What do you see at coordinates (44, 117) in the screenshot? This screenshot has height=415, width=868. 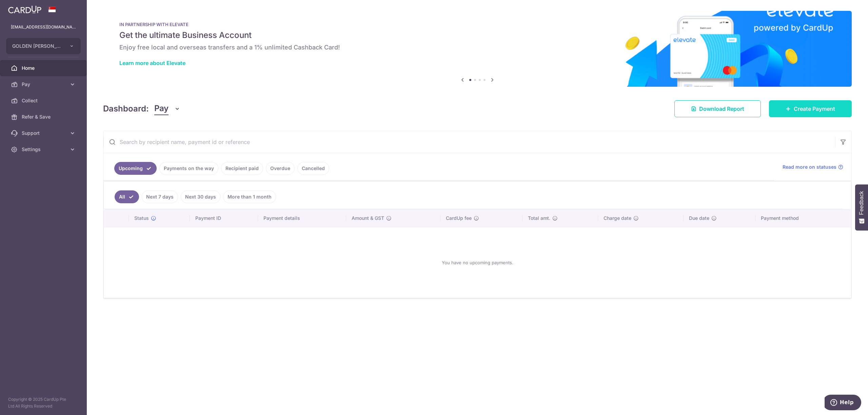 I see `span: Refer & Save` at bounding box center [44, 117].